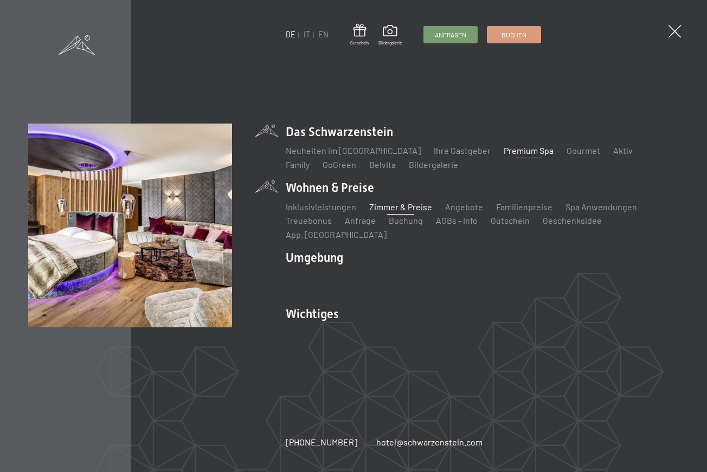 The width and height of the screenshot is (707, 472). Describe the element at coordinates (528, 150) in the screenshot. I see `a: Premium Spa` at that location.